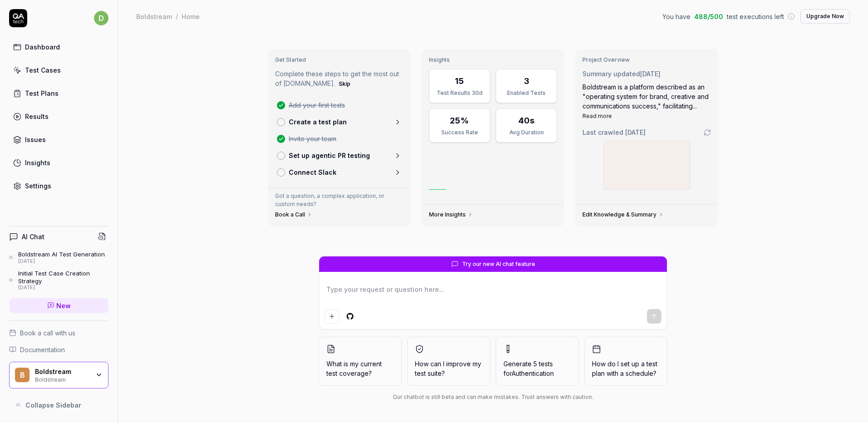 The height and width of the screenshot is (423, 868). Describe the element at coordinates (647, 165) in the screenshot. I see `img: Screenshot` at that location.